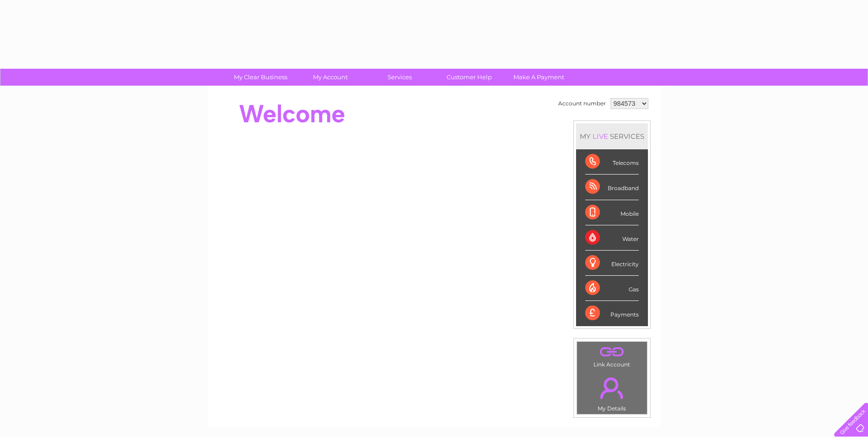 Image resolution: width=868 pixels, height=437 pixels. I want to click on div: LIVE, so click(601, 136).